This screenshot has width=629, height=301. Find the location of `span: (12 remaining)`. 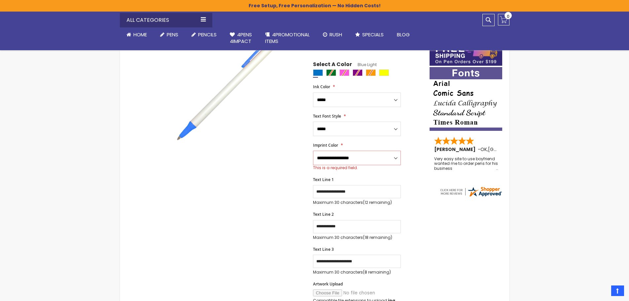

span: (12 remaining) is located at coordinates (377, 202).